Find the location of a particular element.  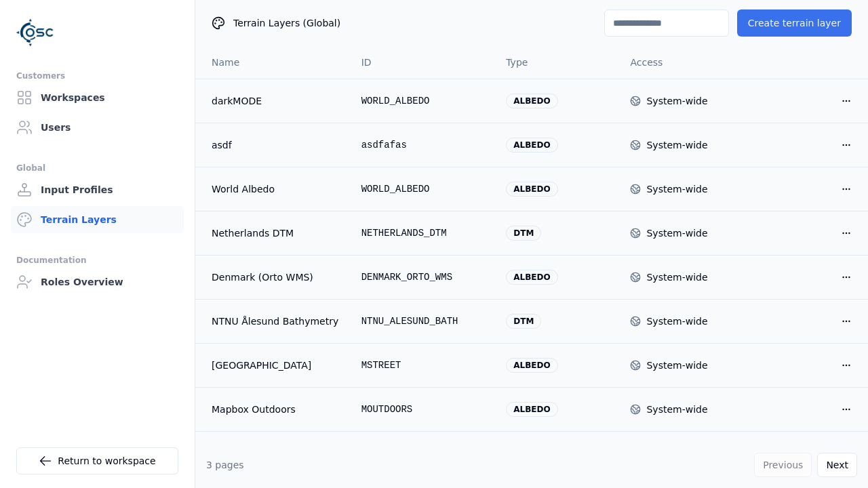

a: Create terrain layer is located at coordinates (794, 23).